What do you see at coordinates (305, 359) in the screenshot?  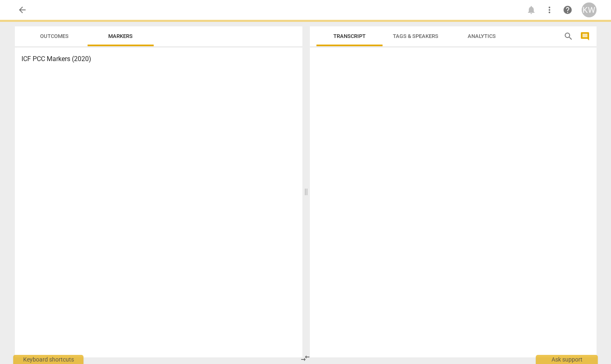 I see `span: compare_arrows` at bounding box center [305, 359].